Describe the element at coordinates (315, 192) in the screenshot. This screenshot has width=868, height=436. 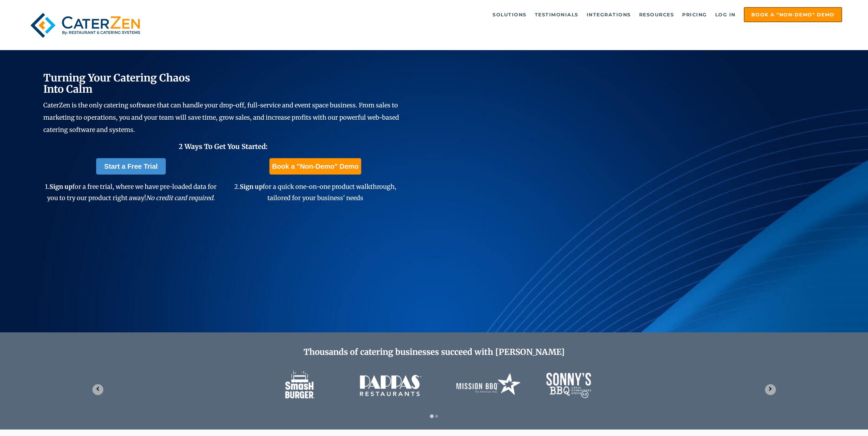
I see `span: 2. for a quick one-on-one product walkthrough, tailored for your business' needs` at that location.